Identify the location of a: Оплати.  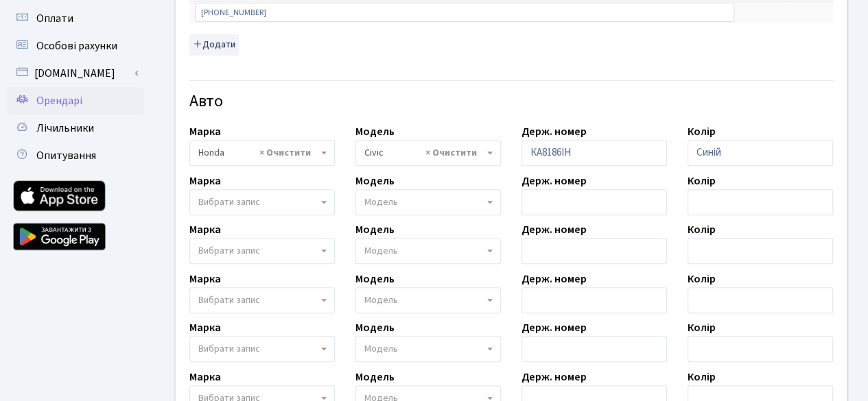
(76, 18).